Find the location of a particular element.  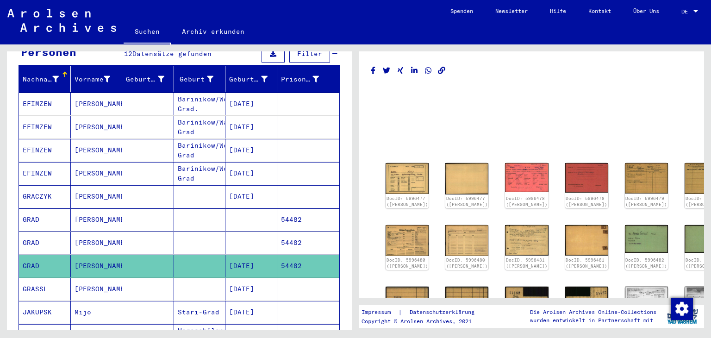

mat-header-cell: Prisoner # is located at coordinates (308, 79).